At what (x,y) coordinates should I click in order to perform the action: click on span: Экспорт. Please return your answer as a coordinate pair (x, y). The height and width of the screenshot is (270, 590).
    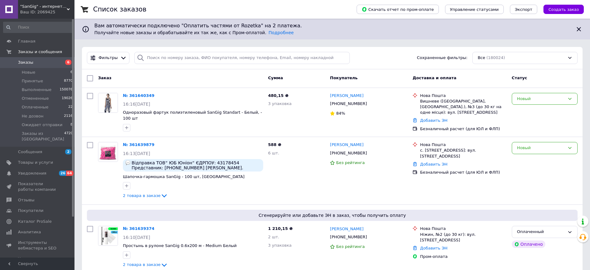
    Looking at the image, I should click on (524, 9).